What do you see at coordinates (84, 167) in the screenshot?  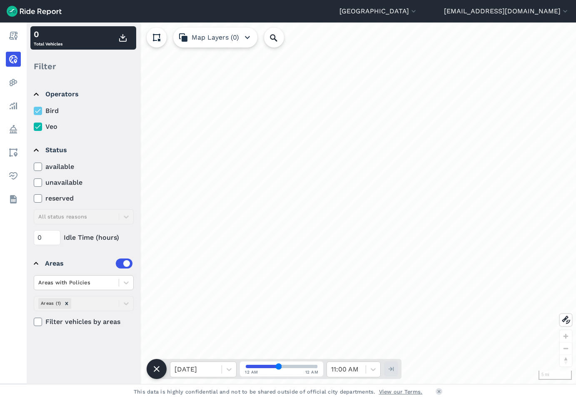 I see `label: available` at bounding box center [84, 167].